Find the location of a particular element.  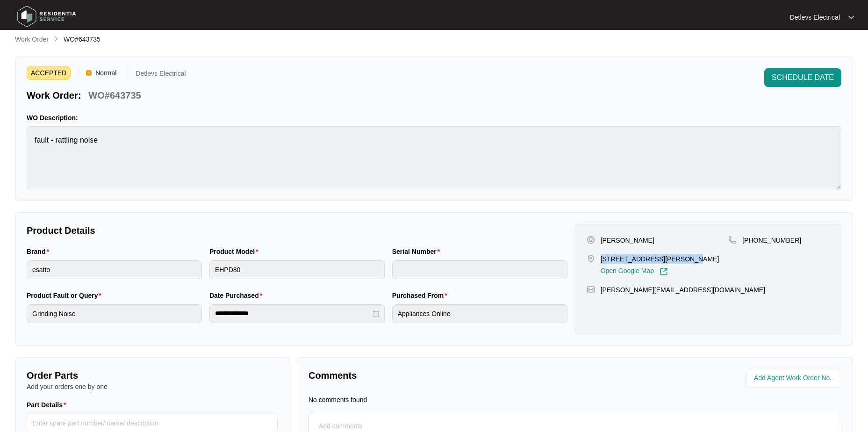

input: Product Model is located at coordinates (297, 270).